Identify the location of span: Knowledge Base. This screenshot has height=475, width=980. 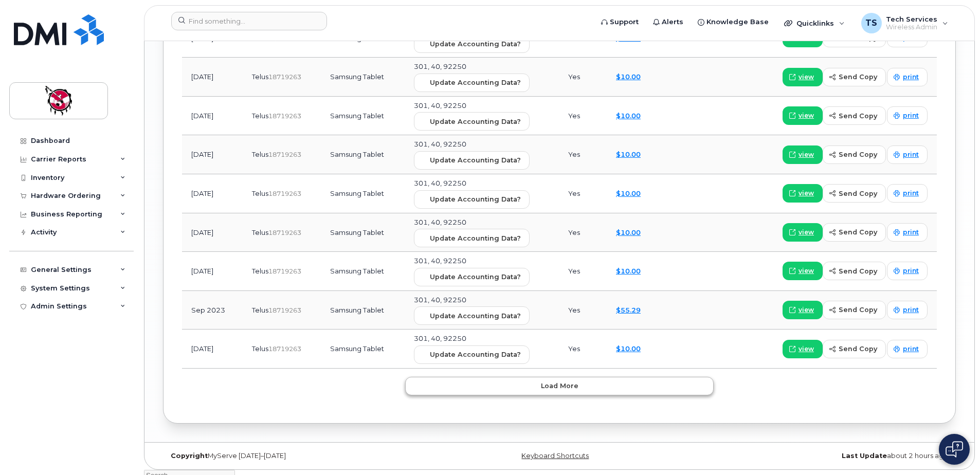
(737, 22).